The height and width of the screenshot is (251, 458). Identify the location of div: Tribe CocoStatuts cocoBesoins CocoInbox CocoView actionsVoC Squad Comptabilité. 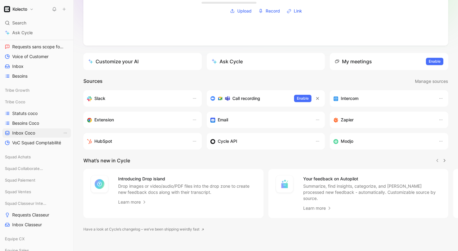
(37, 122).